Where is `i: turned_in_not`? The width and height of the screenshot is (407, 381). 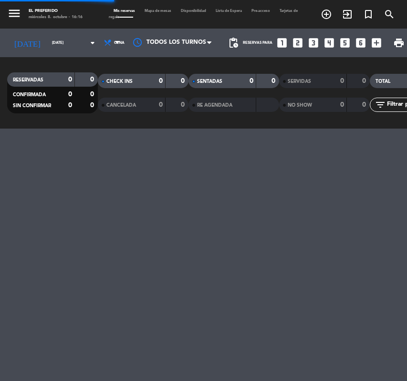
i: turned_in_not is located at coordinates (368, 14).